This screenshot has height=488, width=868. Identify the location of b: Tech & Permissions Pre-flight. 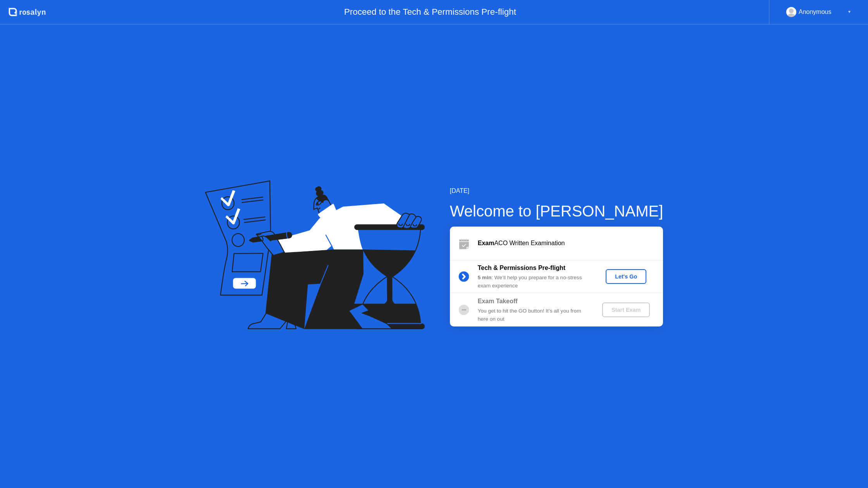
(522, 268).